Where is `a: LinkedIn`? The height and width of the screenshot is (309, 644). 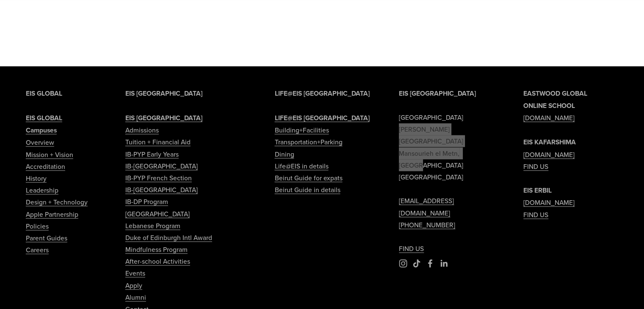 a: LinkedIn is located at coordinates (444, 263).